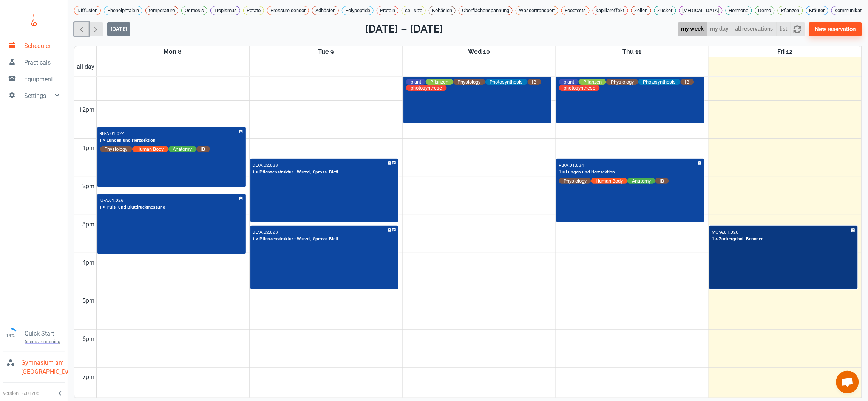 Image resolution: width=868 pixels, height=401 pixels. Describe the element at coordinates (226, 10) in the screenshot. I see `span: Tropismus` at that location.